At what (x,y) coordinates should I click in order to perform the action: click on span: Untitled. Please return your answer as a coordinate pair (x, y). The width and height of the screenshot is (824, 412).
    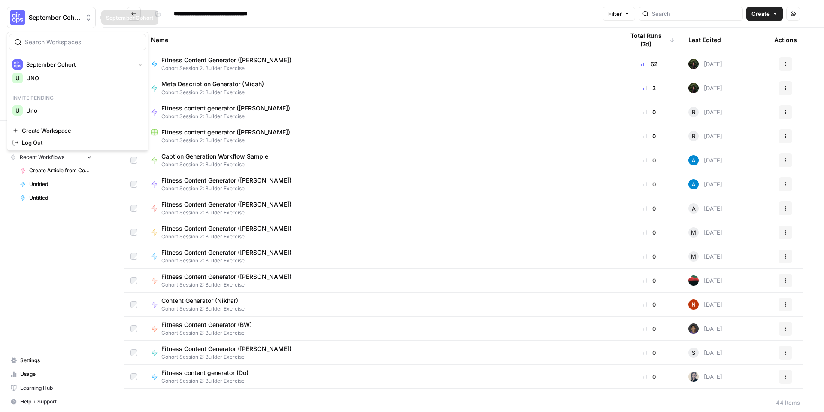
    Looking at the image, I should click on (61, 198).